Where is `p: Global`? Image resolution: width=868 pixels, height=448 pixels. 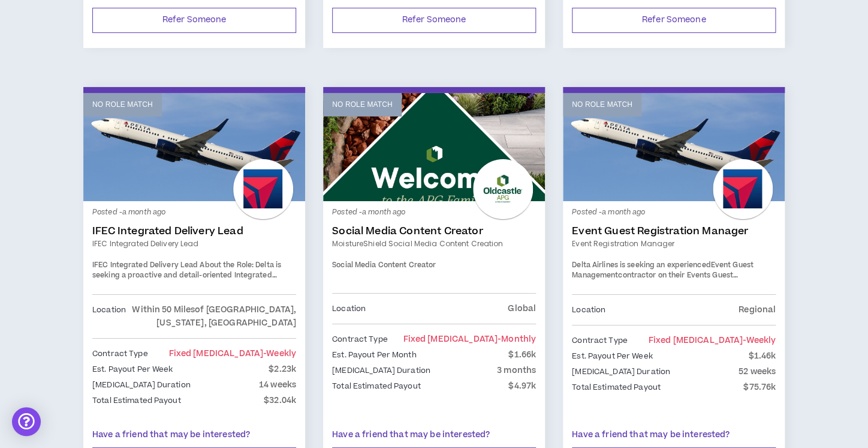
p: Global is located at coordinates (522, 308).